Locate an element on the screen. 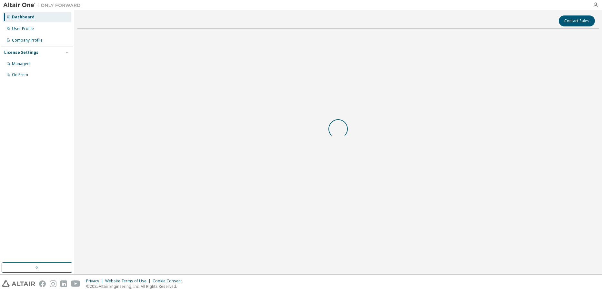 Image resolution: width=602 pixels, height=293 pixels. img: altair_logo.svg is located at coordinates (18, 284).